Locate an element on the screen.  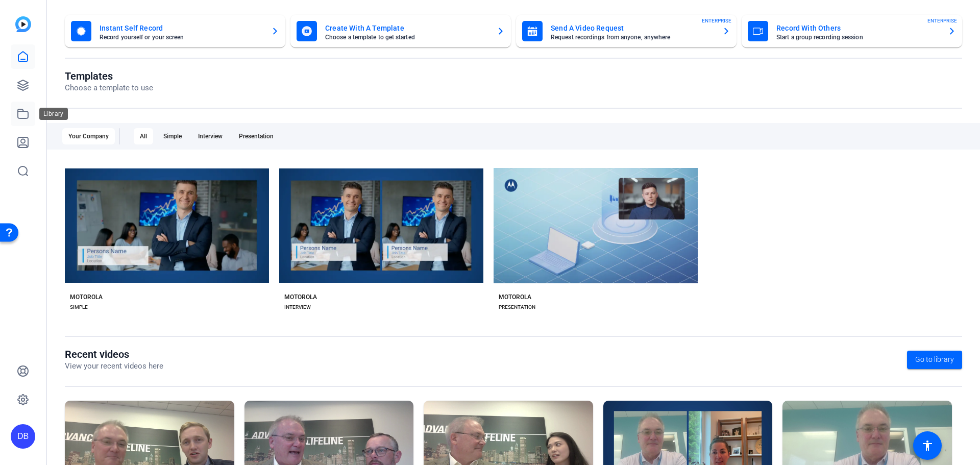
h1: Recent videos is located at coordinates (114, 354).